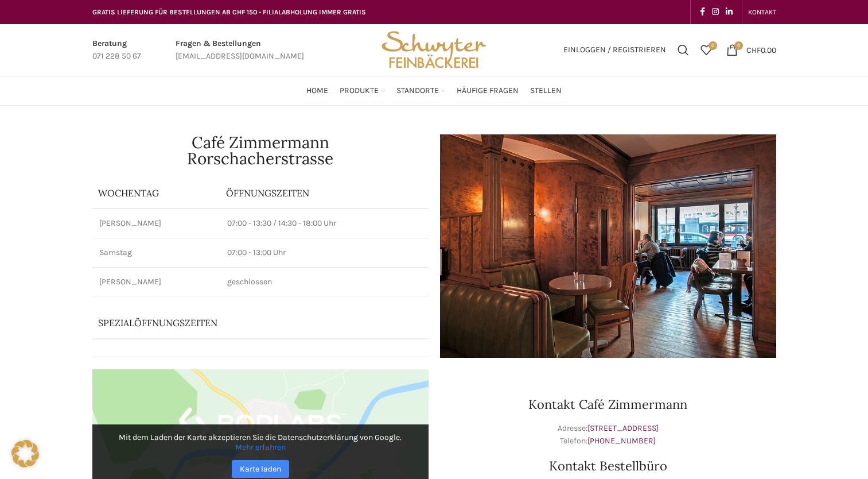 This screenshot has height=479, width=868. Describe the element at coordinates (157, 253) in the screenshot. I see `p: Samstag` at that location.